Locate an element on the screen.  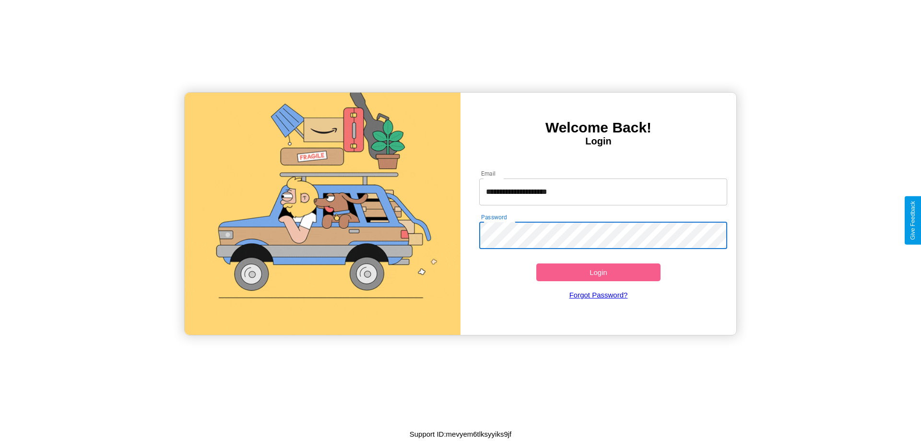
label: Password is located at coordinates (493, 217).